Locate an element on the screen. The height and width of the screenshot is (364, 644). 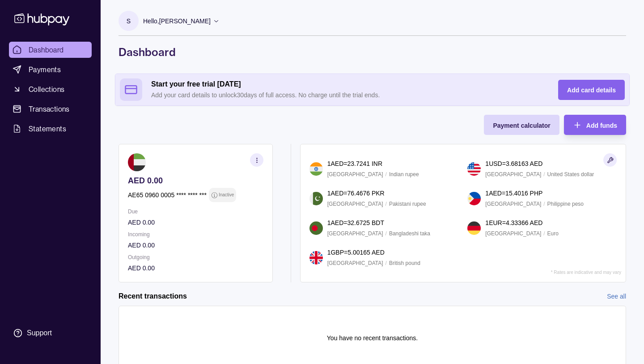
p: S is located at coordinates (128, 21).